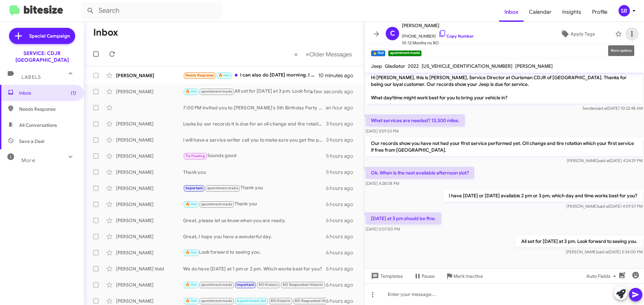 The image size is (644, 305). Describe the element at coordinates (251, 301) in the screenshot. I see `span: Appointment Set` at that location.